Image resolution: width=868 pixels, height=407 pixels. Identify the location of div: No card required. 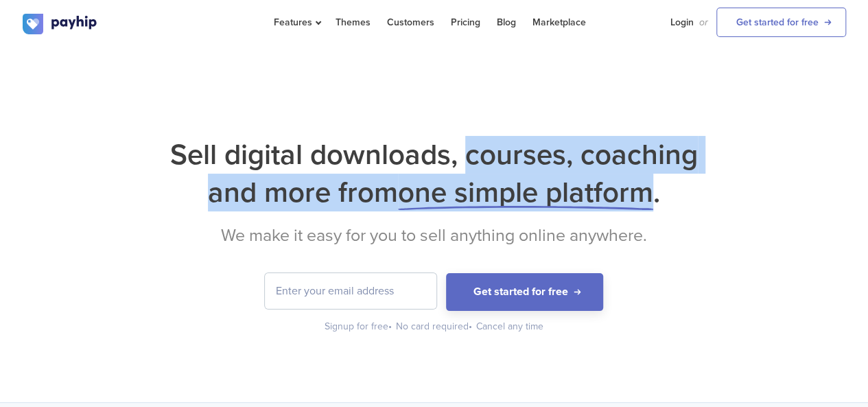
(434, 327).